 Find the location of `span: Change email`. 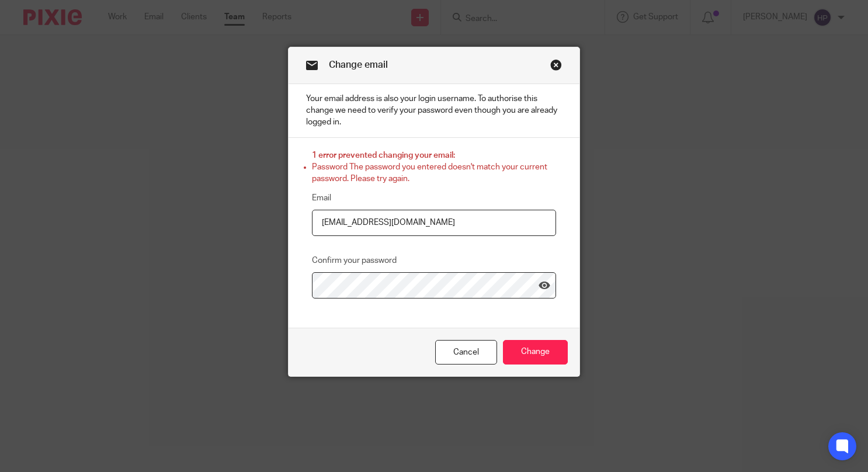

span: Change email is located at coordinates (358, 65).